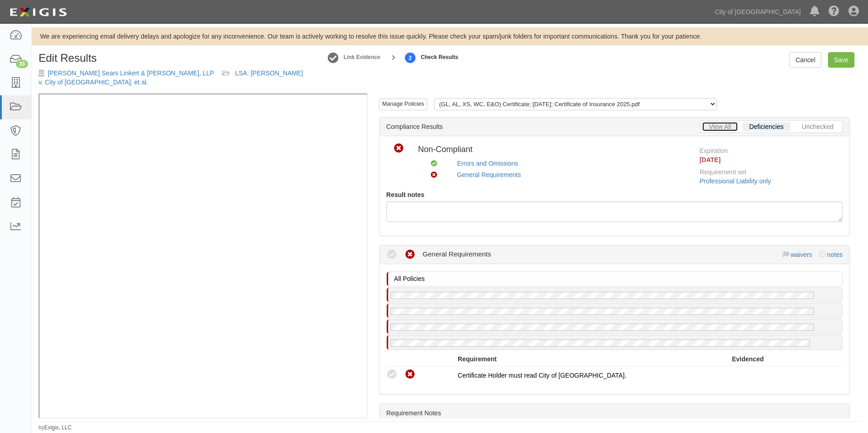 The width and height of the screenshot is (868, 433). Describe the element at coordinates (439, 57) in the screenshot. I see `strong: Check Results` at that location.